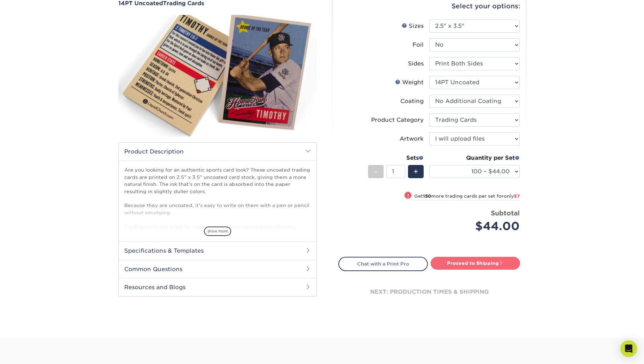  I want to click on h2: Resources and Blogs, so click(218, 287).